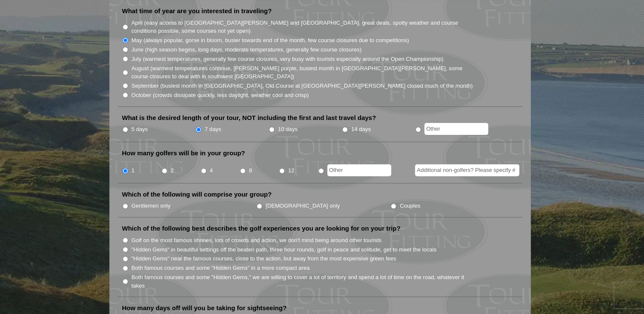 The width and height of the screenshot is (644, 314). Describe the element at coordinates (197, 11) in the screenshot. I see `label: What time of year are you interested in traveling?` at that location.